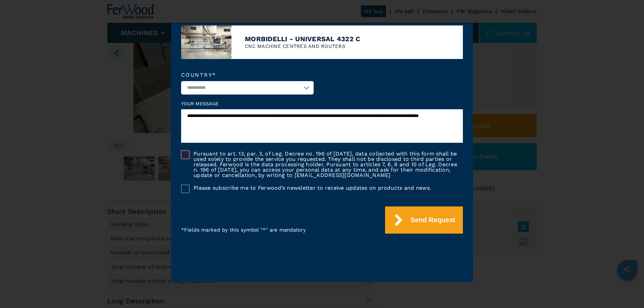  Describe the element at coordinates (207, 42) in the screenshot. I see `img: image` at that location.